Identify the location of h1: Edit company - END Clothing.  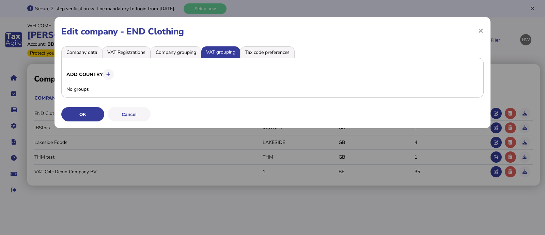
(272, 31).